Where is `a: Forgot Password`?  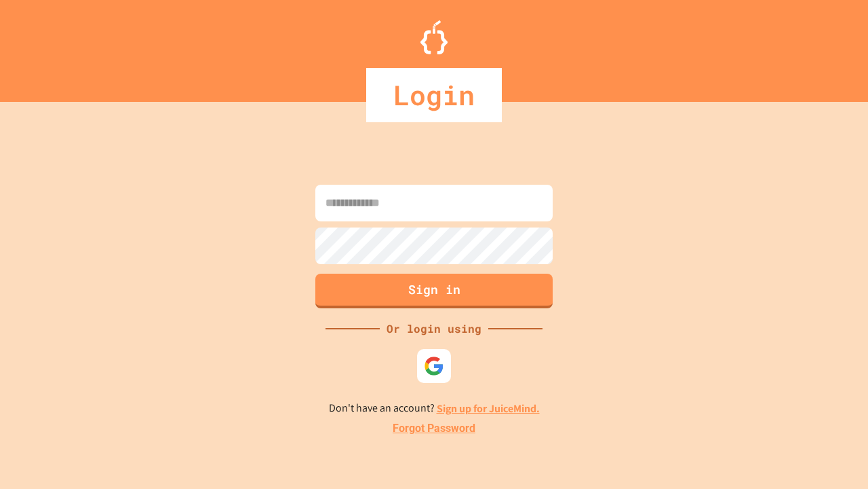 a: Forgot Password is located at coordinates (434, 428).